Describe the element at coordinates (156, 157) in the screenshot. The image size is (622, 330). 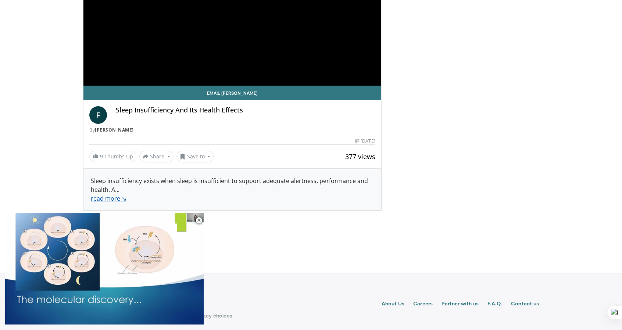
I see `button: Share` at that location.